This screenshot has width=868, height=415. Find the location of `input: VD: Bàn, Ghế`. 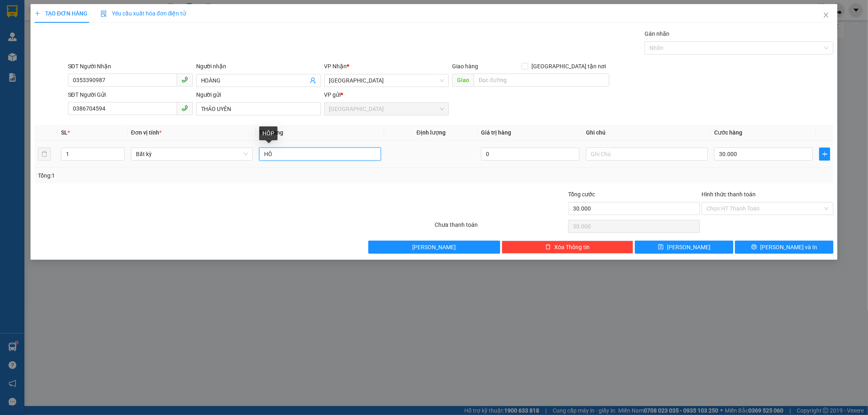

input: VD: Bàn, Ghế is located at coordinates (320, 154).